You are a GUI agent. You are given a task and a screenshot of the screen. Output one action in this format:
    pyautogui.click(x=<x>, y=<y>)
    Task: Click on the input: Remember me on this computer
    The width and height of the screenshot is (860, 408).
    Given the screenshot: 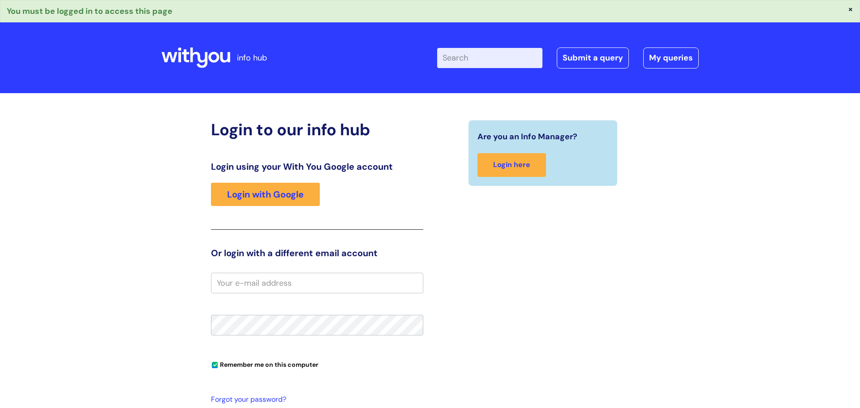 What is the action you would take?
    pyautogui.click(x=214, y=365)
    